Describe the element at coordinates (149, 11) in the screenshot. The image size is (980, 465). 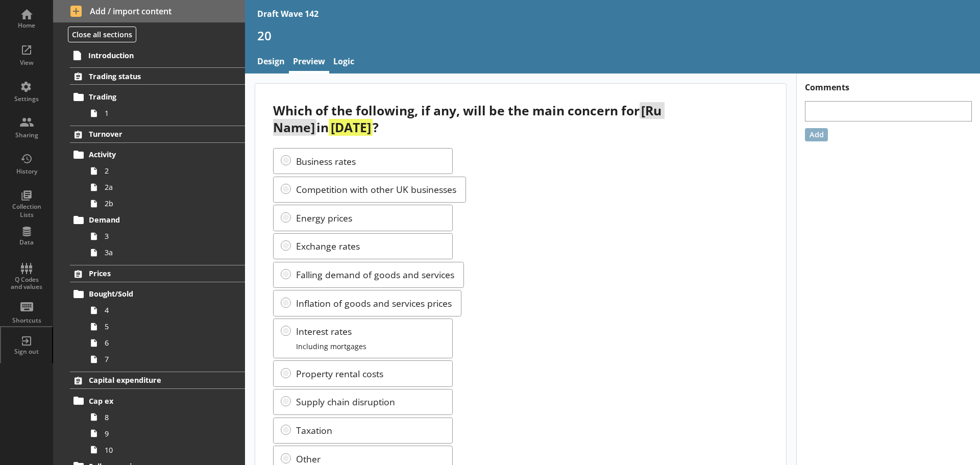
I see `span: Add / import content` at that location.